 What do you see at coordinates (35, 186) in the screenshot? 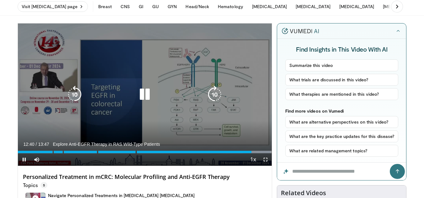
I see `p: Topics` at bounding box center [35, 186].